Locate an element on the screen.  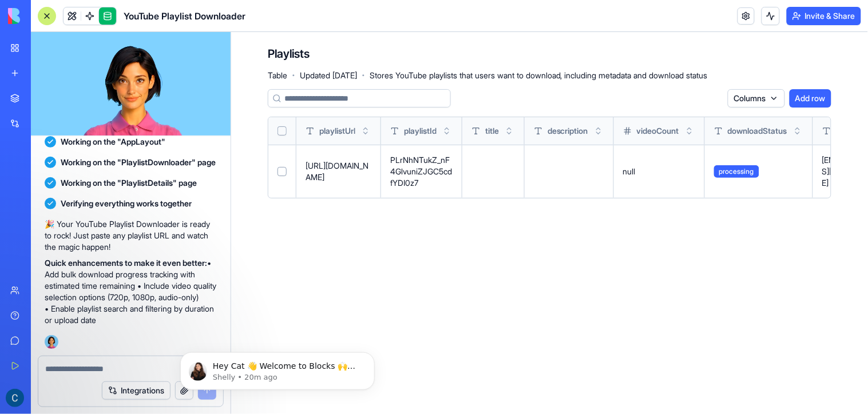
span: Working on the "PlaylistDetails" page is located at coordinates (129, 183).